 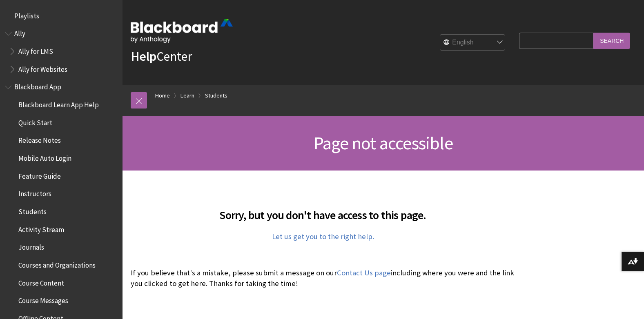 What do you see at coordinates (45, 156) in the screenshot?
I see `span: Mobile Auto Login` at bounding box center [45, 156].